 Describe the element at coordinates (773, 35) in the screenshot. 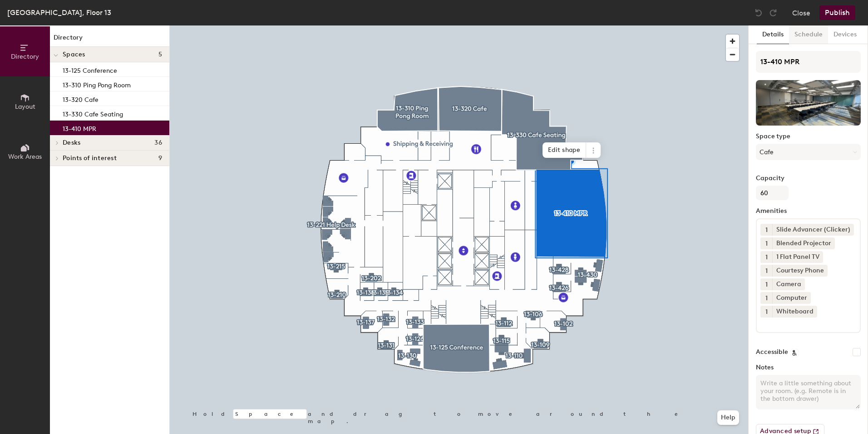

I see `button: Details` at that location.